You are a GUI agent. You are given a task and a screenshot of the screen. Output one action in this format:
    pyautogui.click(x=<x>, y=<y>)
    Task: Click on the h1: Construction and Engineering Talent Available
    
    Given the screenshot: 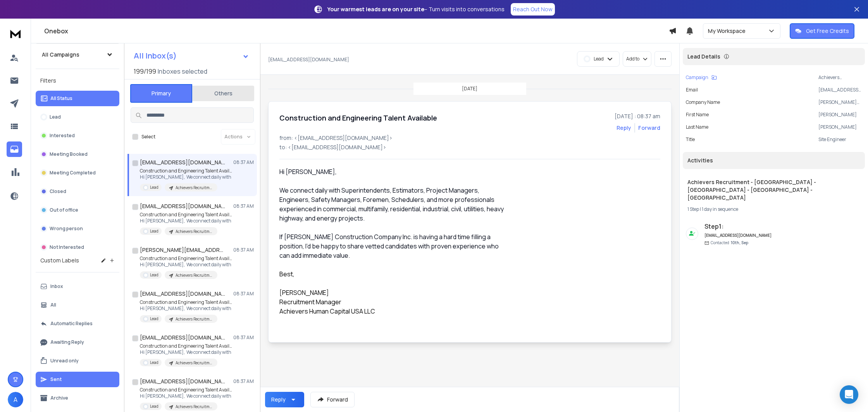 What is the action you would take?
    pyautogui.click(x=358, y=117)
    